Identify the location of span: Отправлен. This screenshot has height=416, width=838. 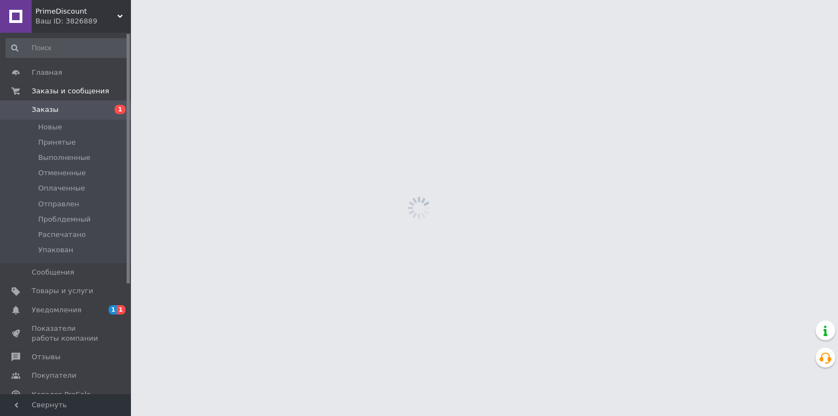
(58, 204).